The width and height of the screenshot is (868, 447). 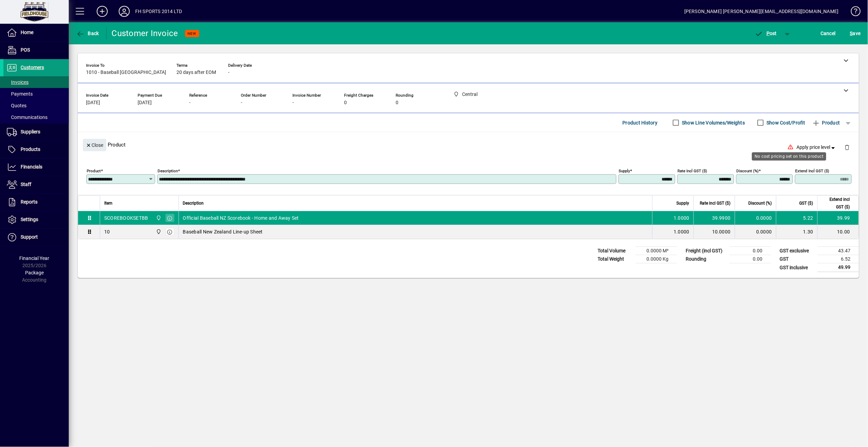 What do you see at coordinates (36, 106) in the screenshot?
I see `a: Quotes` at bounding box center [36, 106].